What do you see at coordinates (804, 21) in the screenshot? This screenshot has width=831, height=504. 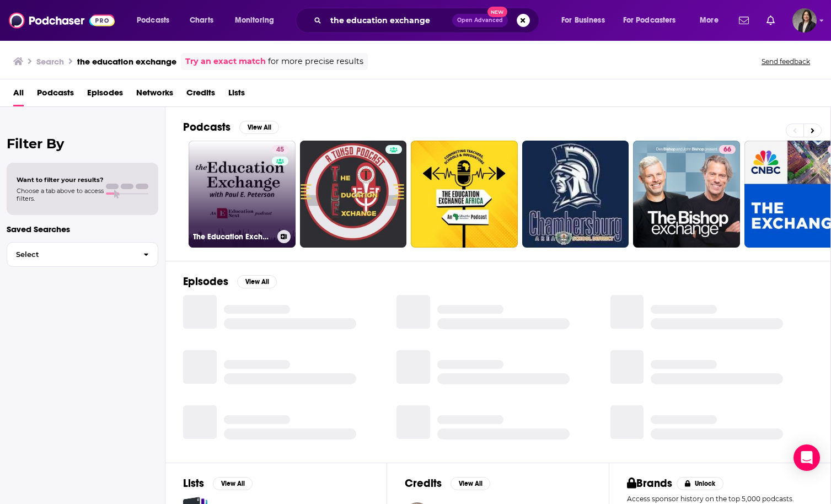 I see `span: Logged in as vcomella` at bounding box center [804, 21].